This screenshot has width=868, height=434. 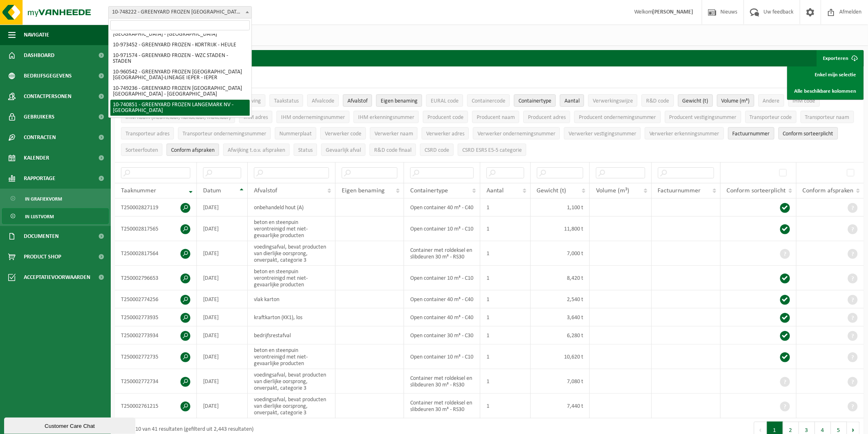 What do you see at coordinates (561, 253) in the screenshot?
I see `td: 7,000 t` at bounding box center [561, 253].